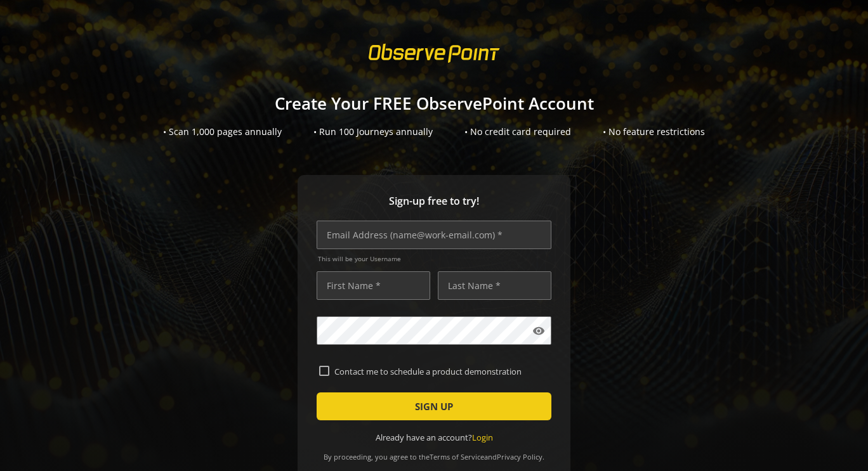 The image size is (868, 471). I want to click on span: SIGN UP, so click(434, 406).